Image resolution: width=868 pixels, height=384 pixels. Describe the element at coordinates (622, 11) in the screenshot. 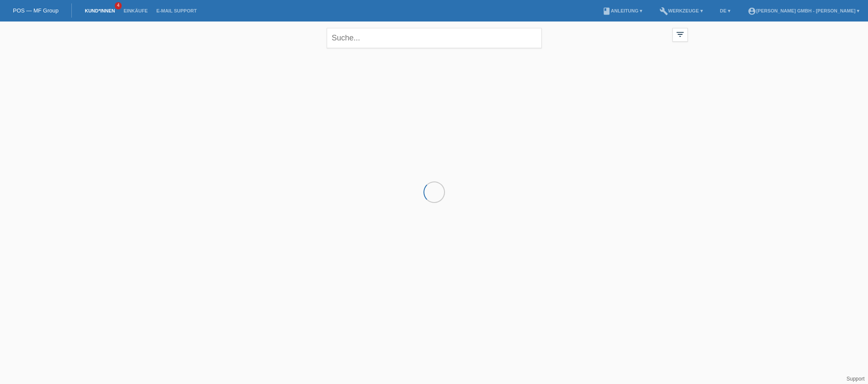

I see `a: bookAnleitung ▾` at that location.